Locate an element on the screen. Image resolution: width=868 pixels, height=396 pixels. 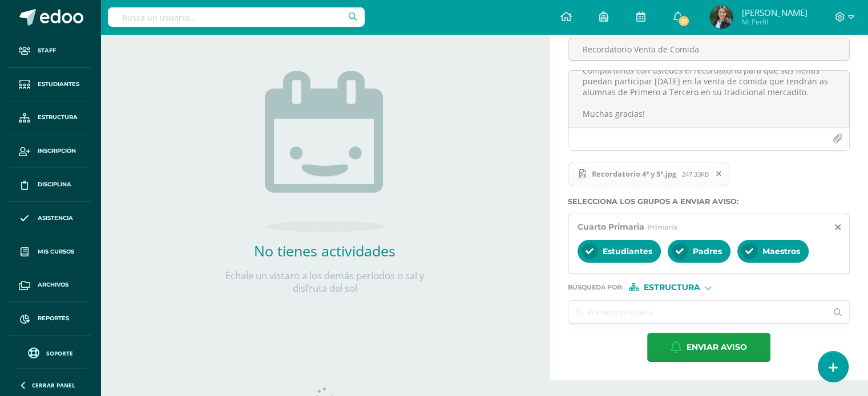
a: Estudiantes is located at coordinates (50, 84).